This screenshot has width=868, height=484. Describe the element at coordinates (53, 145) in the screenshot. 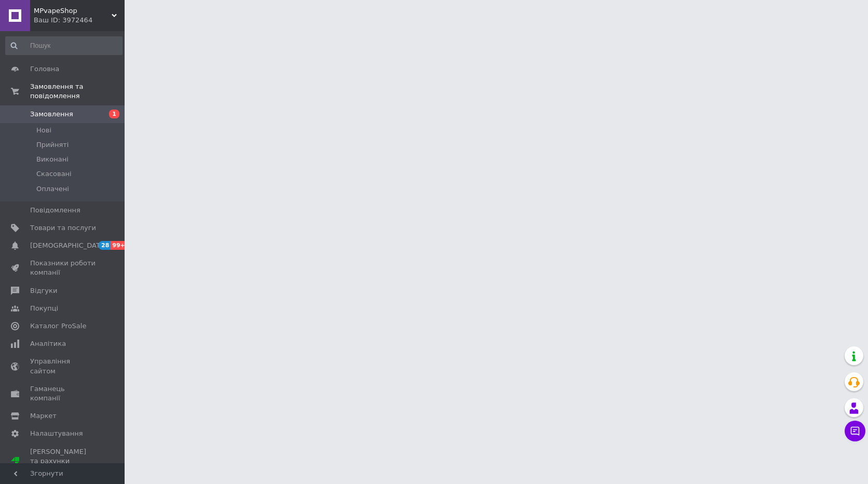

I see `span: Прийняті` at that location.